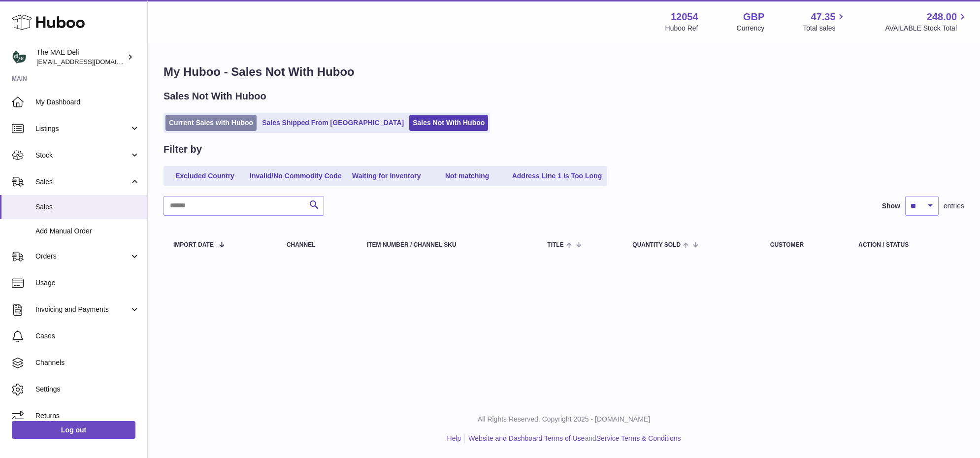 This screenshot has width=980, height=458. I want to click on span: Title, so click(555, 245).